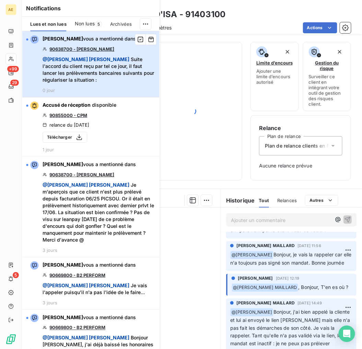 Image resolution: width=362 pixels, height=349 pixels. Describe the element at coordinates (67, 105) in the screenshot. I see `span: Accusé de réception` at that location.